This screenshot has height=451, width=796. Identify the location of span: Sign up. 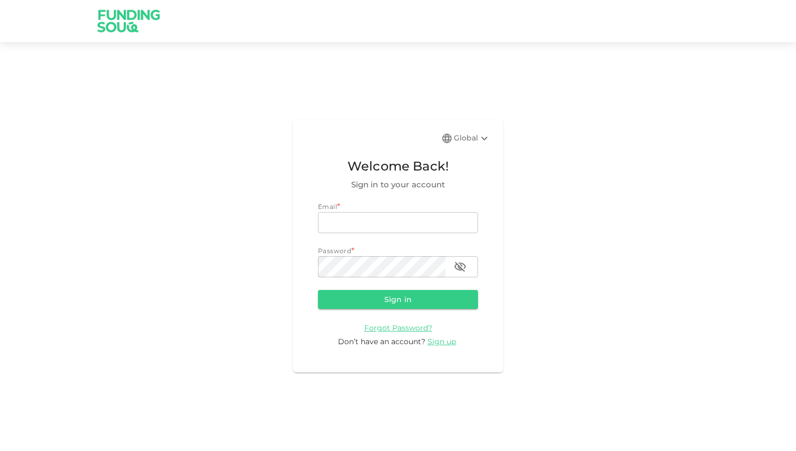
(442, 342).